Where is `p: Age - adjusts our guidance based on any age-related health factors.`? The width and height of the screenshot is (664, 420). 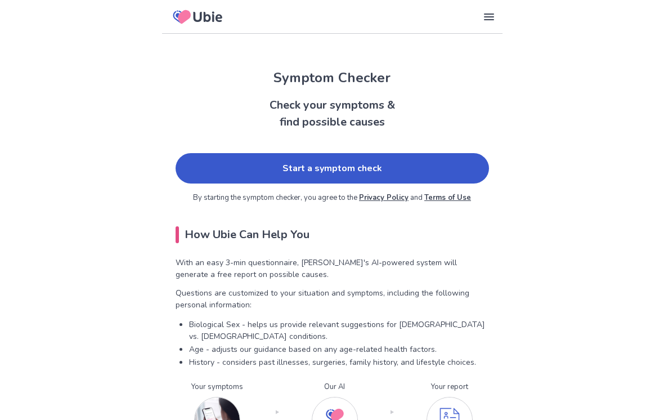 p: Age - adjusts our guidance based on any age-related health factors. is located at coordinates (339, 349).